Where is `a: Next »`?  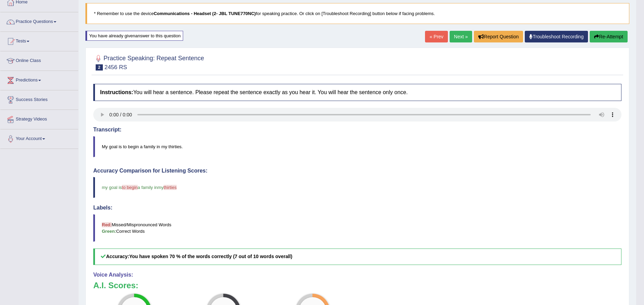
a: Next » is located at coordinates (461, 37).